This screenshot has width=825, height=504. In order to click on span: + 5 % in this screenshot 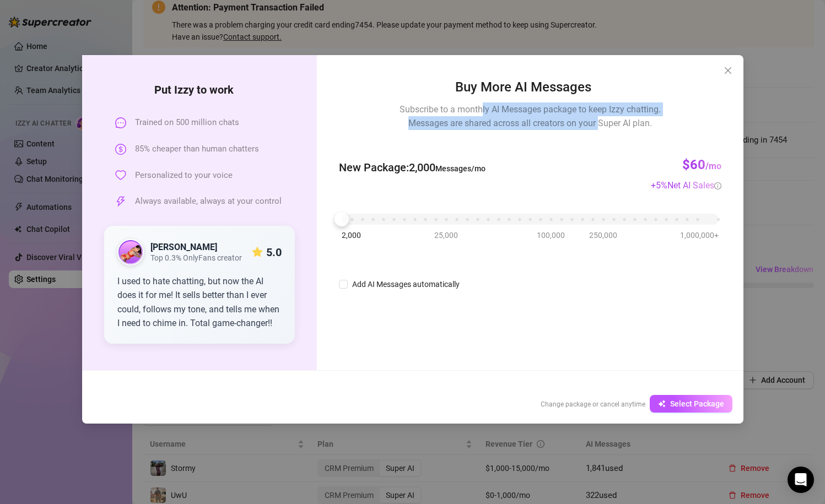, I will do `click(687, 185)`.